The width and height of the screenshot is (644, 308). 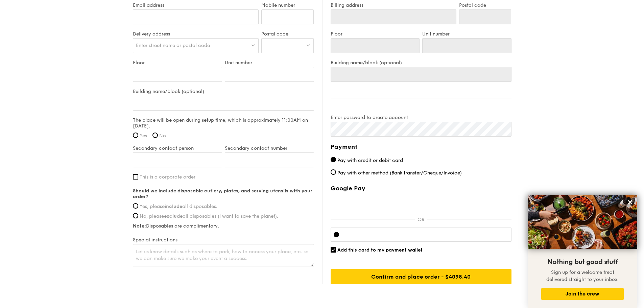 I want to click on input: No, so click(x=155, y=135).